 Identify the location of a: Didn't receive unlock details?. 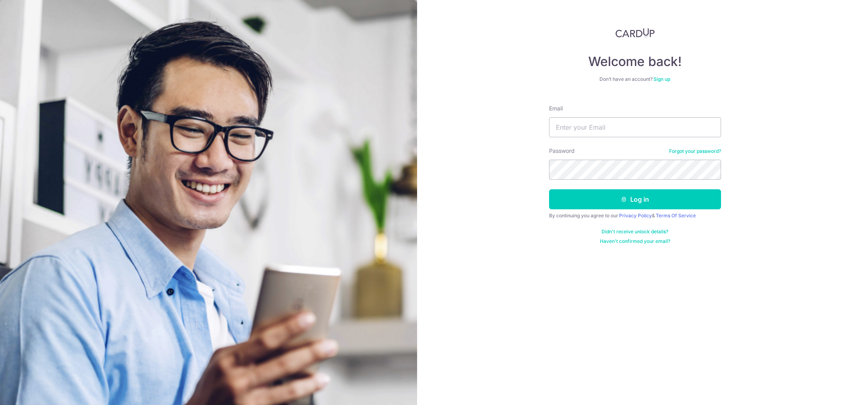
(634, 231).